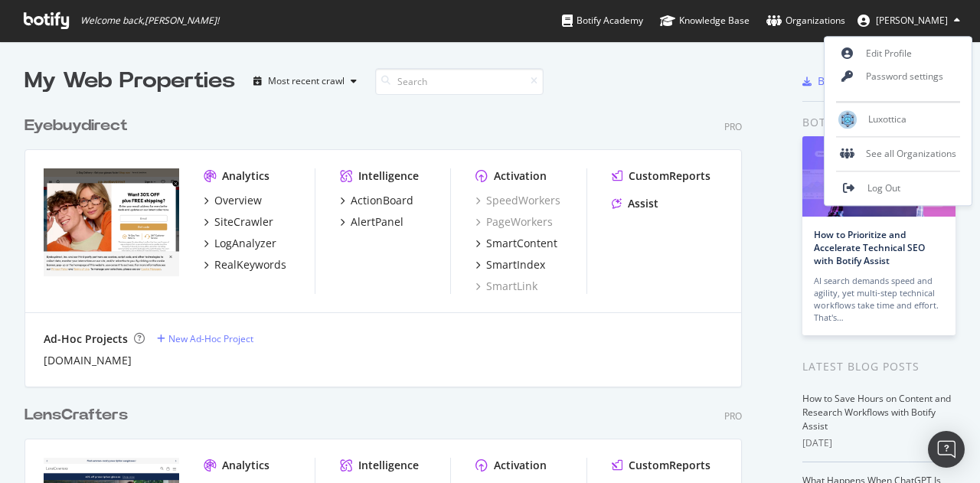 This screenshot has height=483, width=980. I want to click on button: Most recent crawl, so click(305, 82).